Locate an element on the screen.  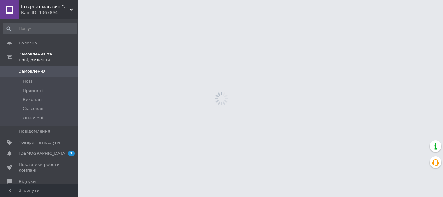
span: Показники роботи компанії is located at coordinates (39, 167).